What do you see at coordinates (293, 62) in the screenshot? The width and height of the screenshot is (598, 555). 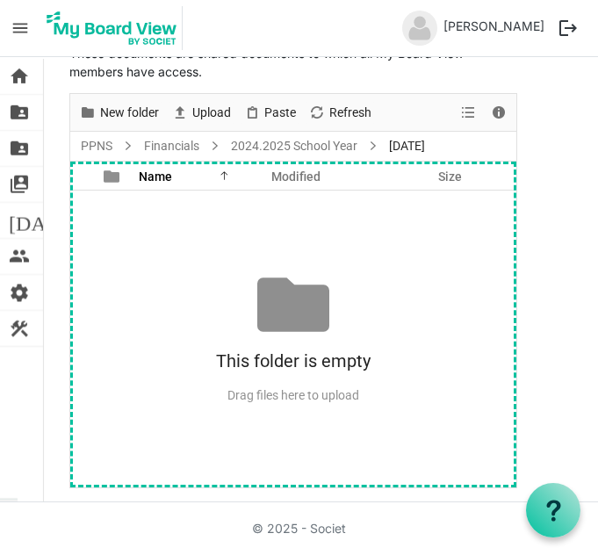 I see `p: These documents are shared documents to which all My Board View members have access.` at bounding box center [293, 62].